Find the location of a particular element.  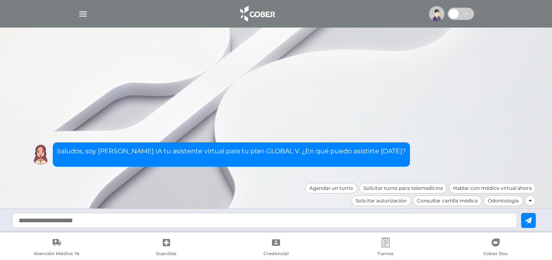

div: Hablar con médico virtual ahora is located at coordinates (492, 188).